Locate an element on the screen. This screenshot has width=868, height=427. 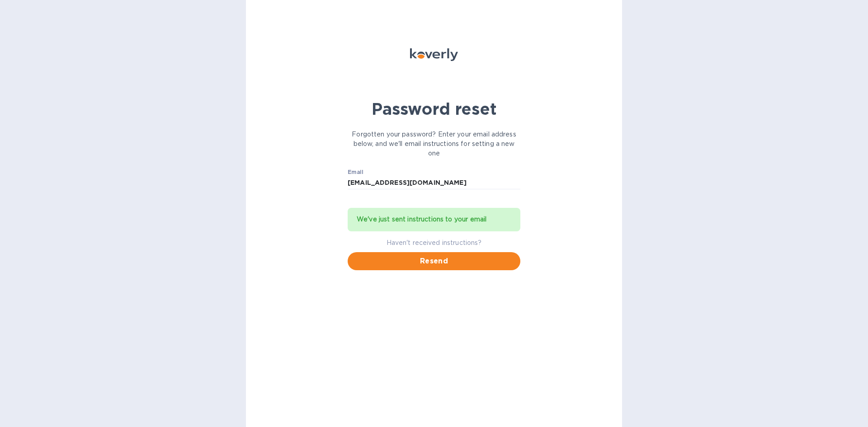
button: Resend is located at coordinates (434, 261).